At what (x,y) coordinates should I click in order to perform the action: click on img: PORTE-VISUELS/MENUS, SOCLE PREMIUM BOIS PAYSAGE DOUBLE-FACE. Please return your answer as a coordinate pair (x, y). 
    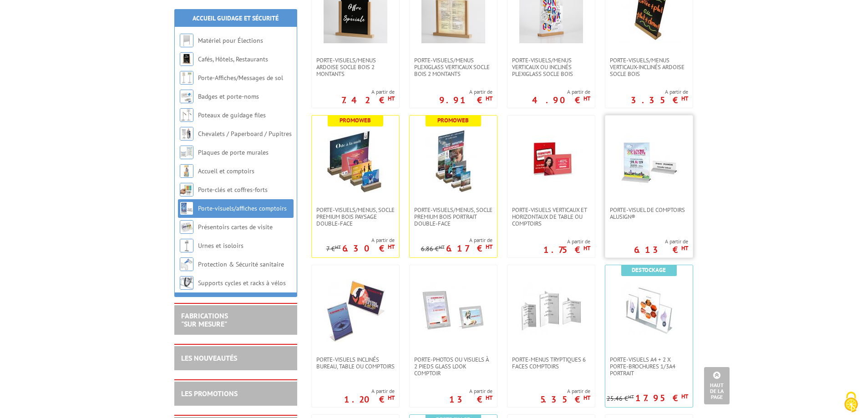
    Looking at the image, I should click on (355, 161).